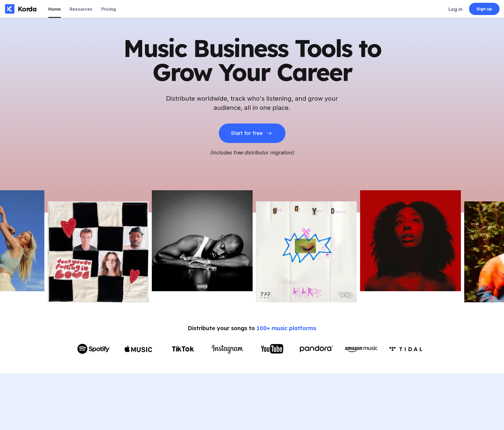 Image resolution: width=504 pixels, height=430 pixels. What do you see at coordinates (228, 349) in the screenshot?
I see `img: Instagram` at bounding box center [228, 349].